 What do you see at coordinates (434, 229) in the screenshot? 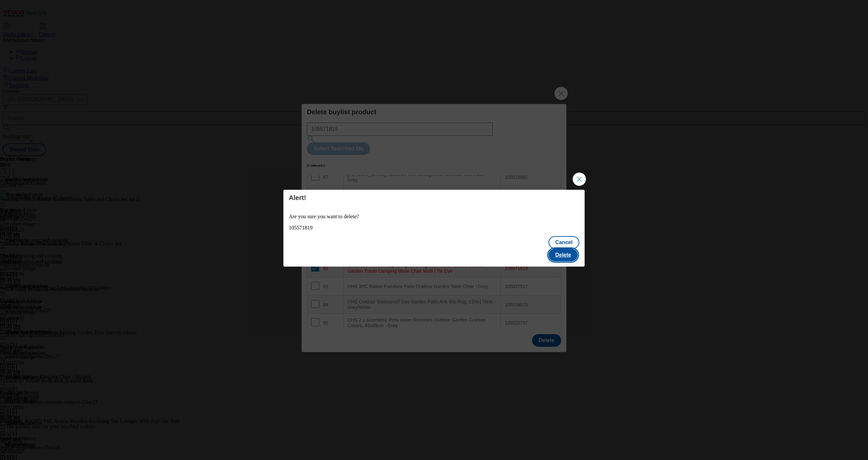
I see `div: Modal` at bounding box center [434, 229].